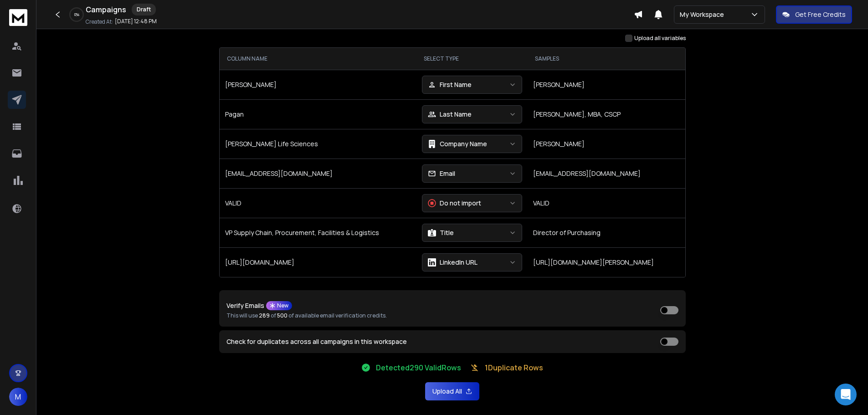  I want to click on th: COLUMN NAME, so click(318, 59).